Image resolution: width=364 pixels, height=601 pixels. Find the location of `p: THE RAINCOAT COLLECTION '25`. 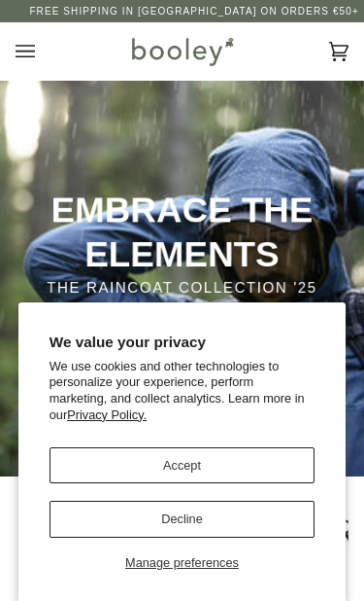

p: THE RAINCOAT COLLECTION '25 is located at coordinates (182, 288).